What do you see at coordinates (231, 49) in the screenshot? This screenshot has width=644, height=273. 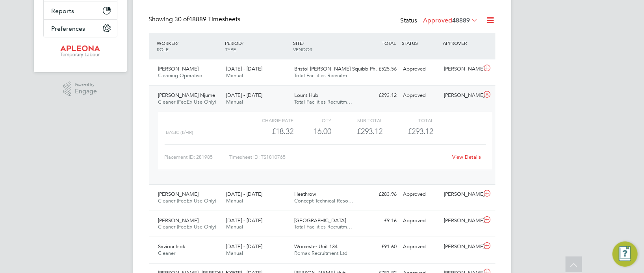 I see `span: TYPE` at bounding box center [231, 49].